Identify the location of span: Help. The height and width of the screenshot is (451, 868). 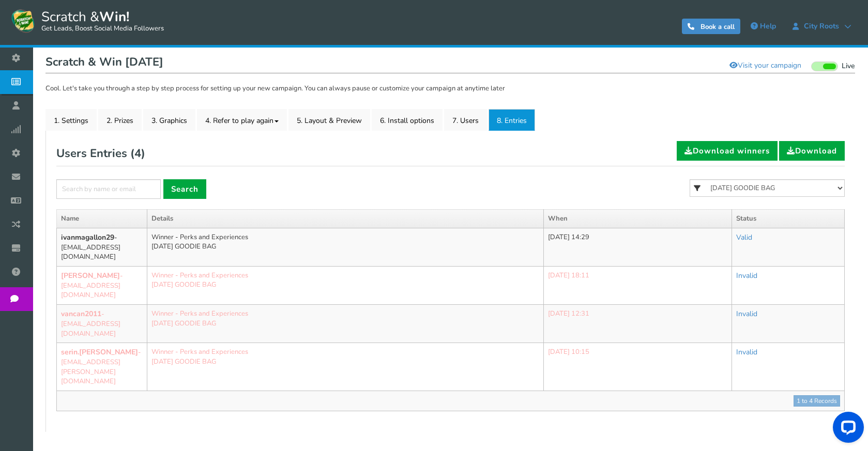
(767, 26).